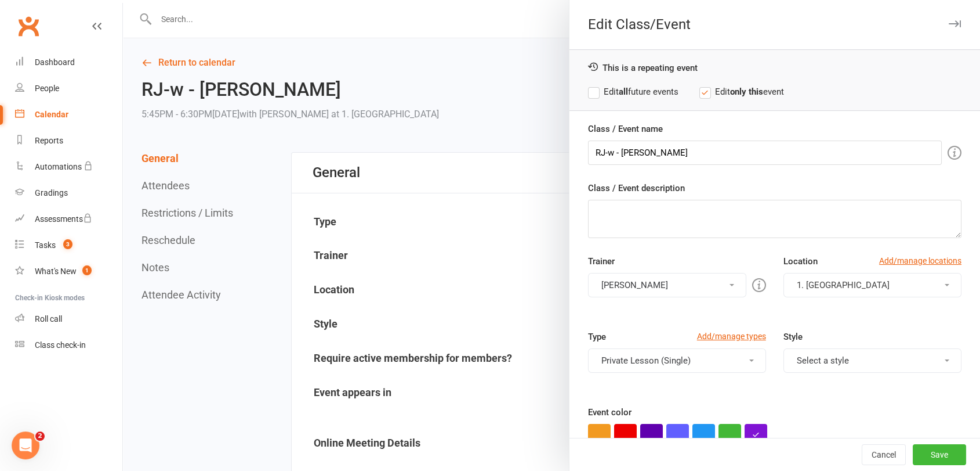 This screenshot has width=980, height=471. Describe the element at coordinates (63, 219) in the screenshot. I see `div: Assessments` at that location.